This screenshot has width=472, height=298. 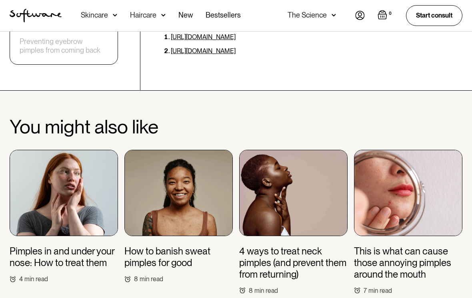 What do you see at coordinates (408, 223) in the screenshot?
I see `a: This is what can cause those annoying pimples around the mouth7min read` at bounding box center [408, 223].